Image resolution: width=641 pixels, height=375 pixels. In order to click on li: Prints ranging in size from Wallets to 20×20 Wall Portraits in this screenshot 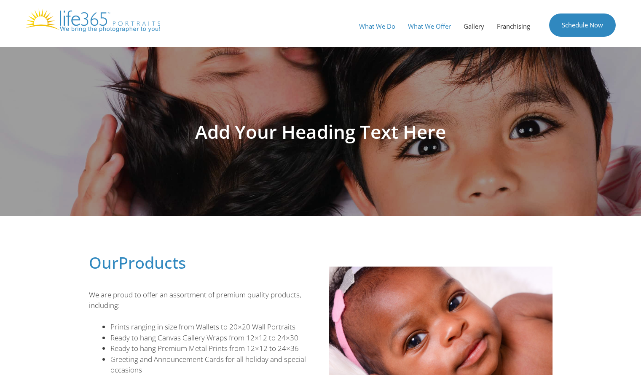, I will do `click(211, 327)`.